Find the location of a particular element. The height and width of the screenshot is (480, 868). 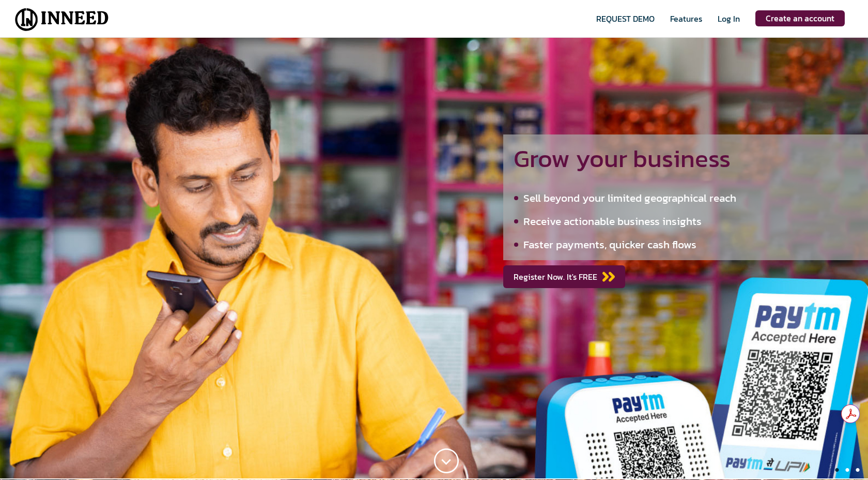

span: Features is located at coordinates (686, 25).